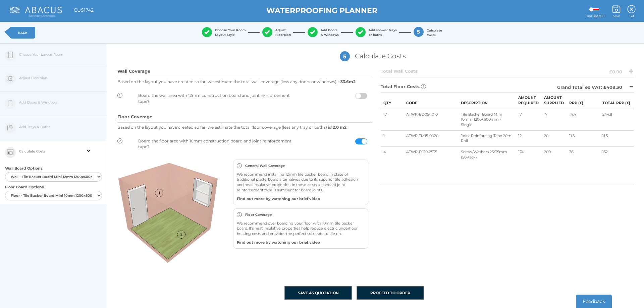  What do you see at coordinates (283, 32) in the screenshot?
I see `span: Adjust Floorplan` at bounding box center [283, 32].